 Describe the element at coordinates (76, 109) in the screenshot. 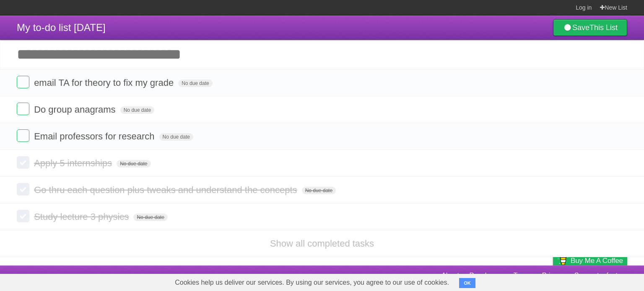

I see `span: Do group anagrams` at that location.